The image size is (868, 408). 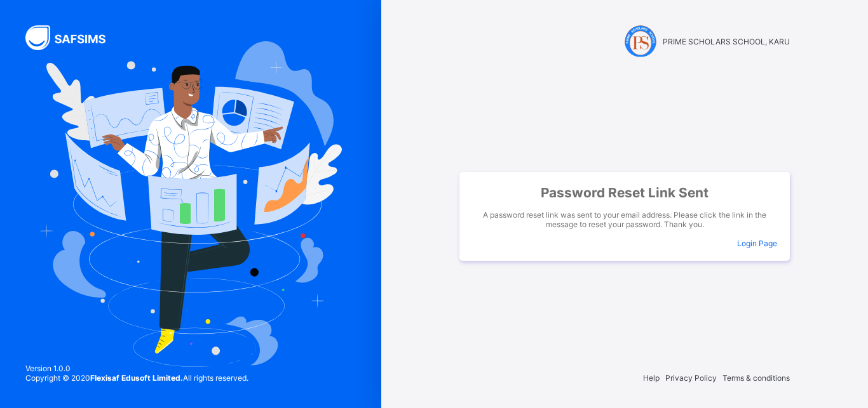 What do you see at coordinates (756, 378) in the screenshot?
I see `span: Terms & conditions` at bounding box center [756, 378].